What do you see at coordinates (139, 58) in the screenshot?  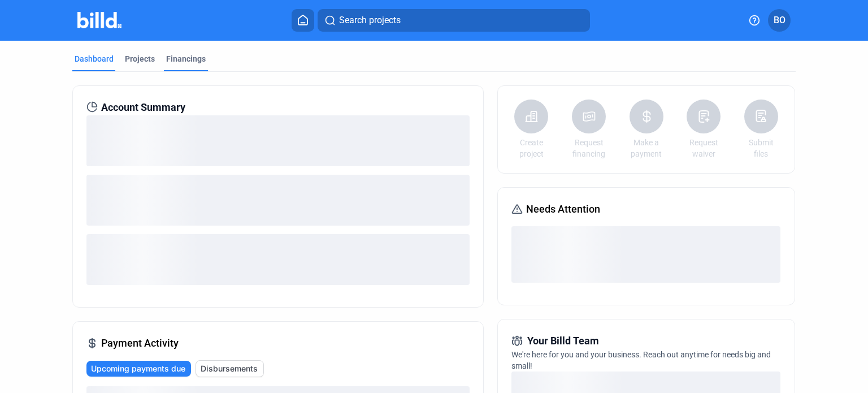 I see `div: Projects` at bounding box center [139, 58].